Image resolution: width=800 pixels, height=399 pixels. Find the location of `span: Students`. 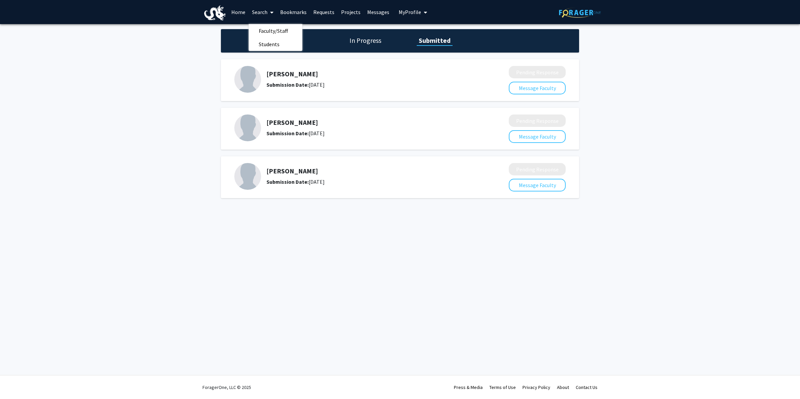

span: Students is located at coordinates (269, 44).